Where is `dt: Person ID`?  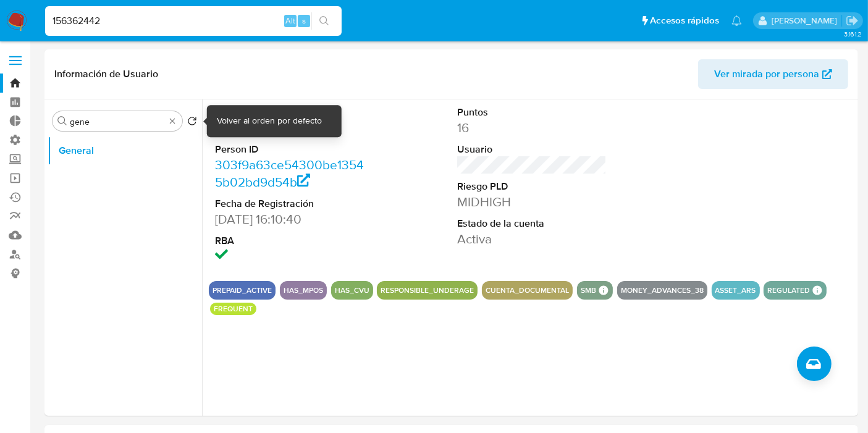 dt: Person ID is located at coordinates (289, 149).